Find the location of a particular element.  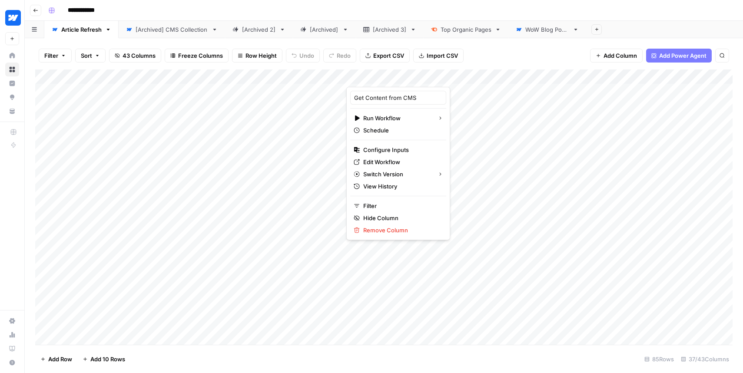

a: [Archived 3] is located at coordinates (390, 30).